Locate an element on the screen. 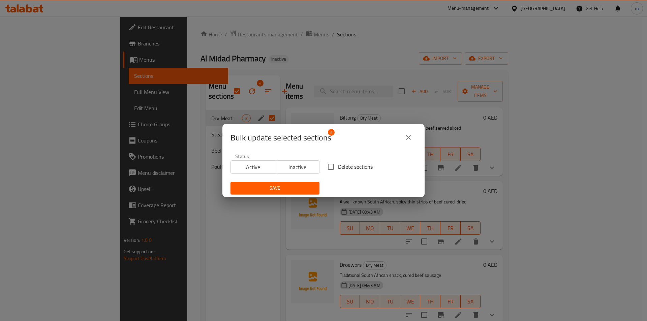  button: Active is located at coordinates (253, 167).